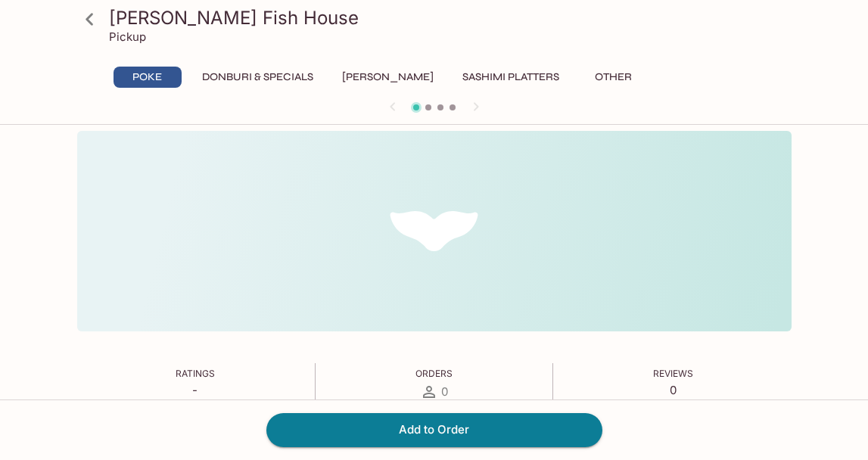 This screenshot has height=460, width=868. What do you see at coordinates (673, 373) in the screenshot?
I see `span: Reviews` at bounding box center [673, 373].